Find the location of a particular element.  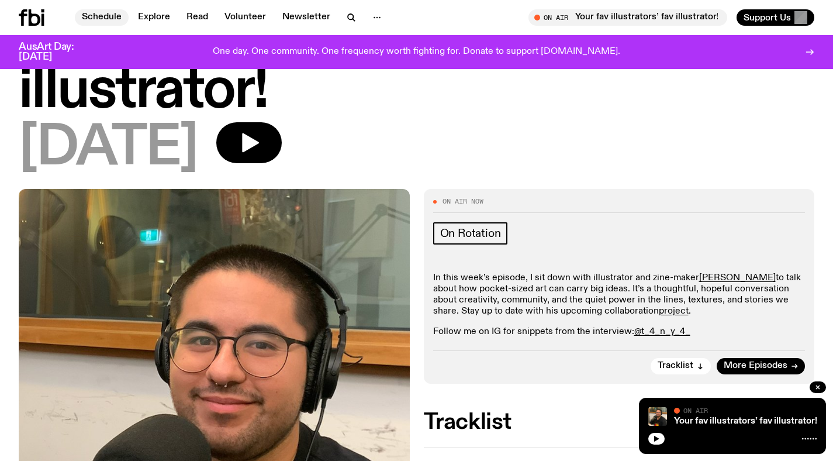

span: On Air is located at coordinates (696, 410).